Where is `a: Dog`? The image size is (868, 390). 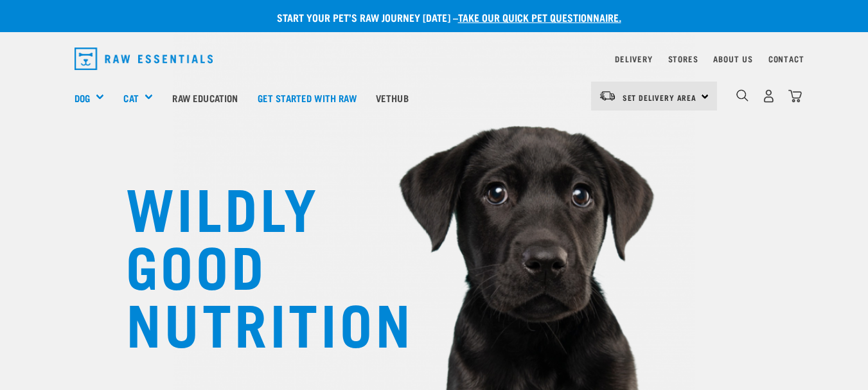
a: Dog is located at coordinates (82, 97).